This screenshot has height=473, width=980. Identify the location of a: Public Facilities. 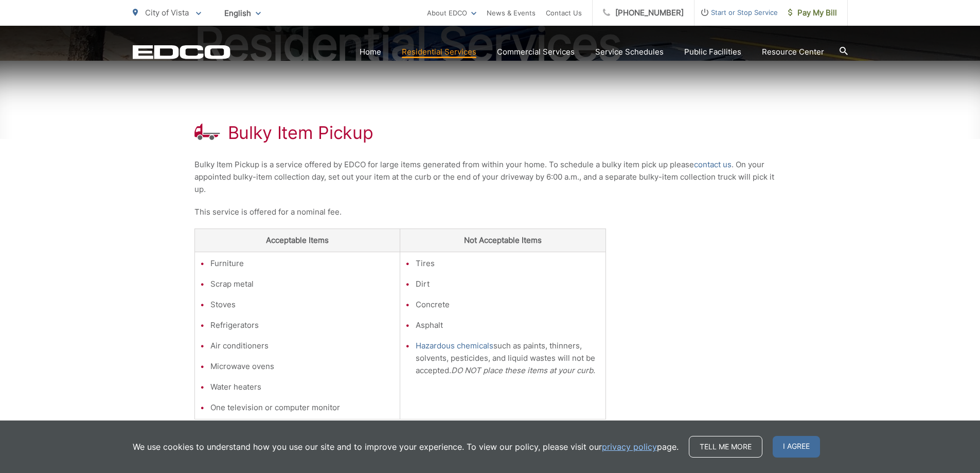
(712, 52).